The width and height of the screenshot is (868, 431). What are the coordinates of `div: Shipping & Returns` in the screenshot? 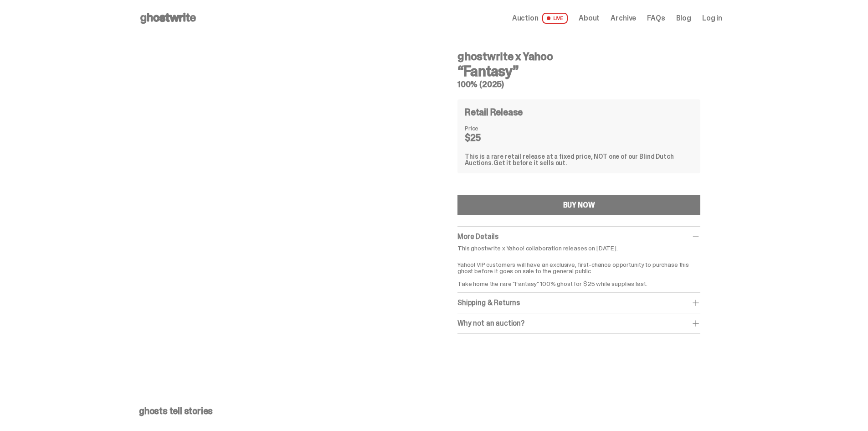 It's located at (579, 302).